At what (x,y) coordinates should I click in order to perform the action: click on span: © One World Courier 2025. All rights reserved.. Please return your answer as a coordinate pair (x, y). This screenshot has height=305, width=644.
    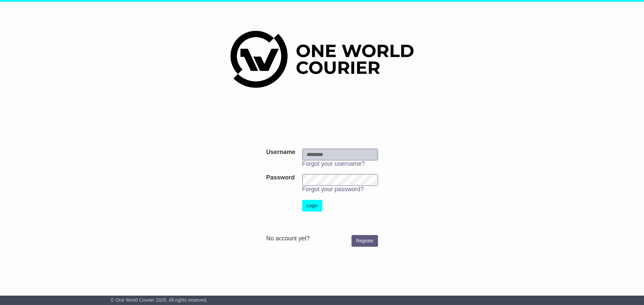
    Looking at the image, I should click on (159, 300).